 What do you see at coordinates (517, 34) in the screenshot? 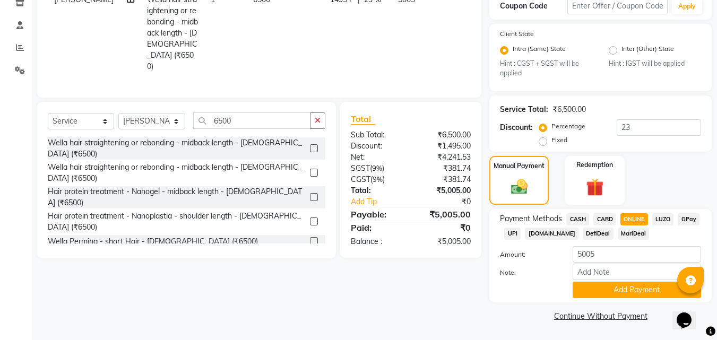
I see `label: Client State` at bounding box center [517, 34].